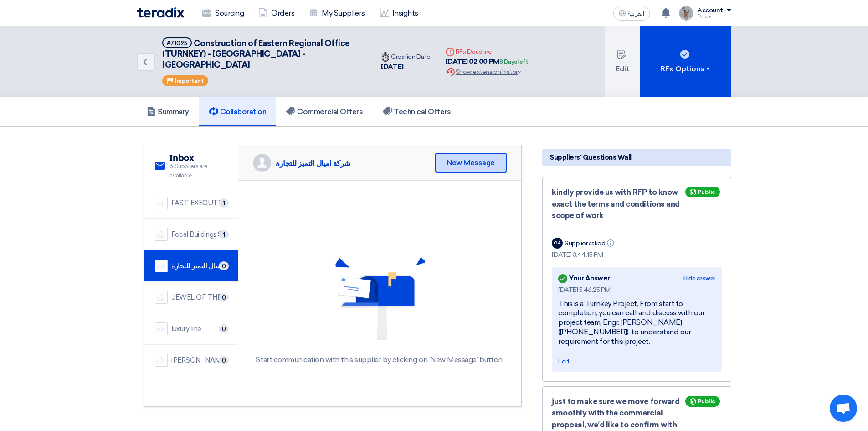  What do you see at coordinates (380, 302) in the screenshot?
I see `img: No Messages Found` at bounding box center [380, 302].